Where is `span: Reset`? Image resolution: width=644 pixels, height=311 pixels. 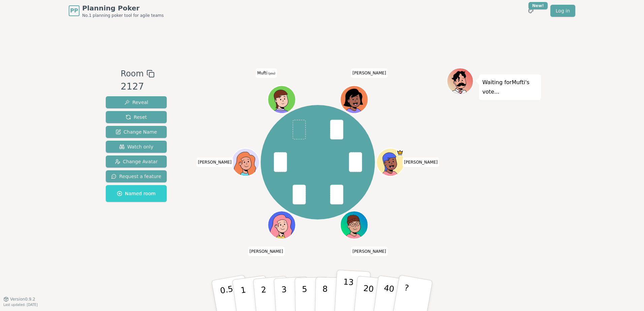
span: Reset is located at coordinates (136, 118).